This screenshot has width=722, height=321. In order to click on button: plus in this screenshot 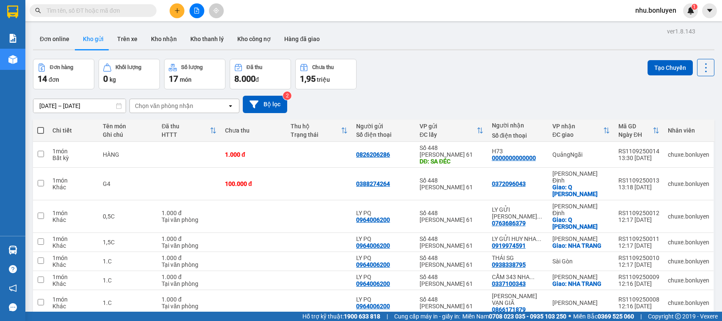, I will do `click(177, 11)`.